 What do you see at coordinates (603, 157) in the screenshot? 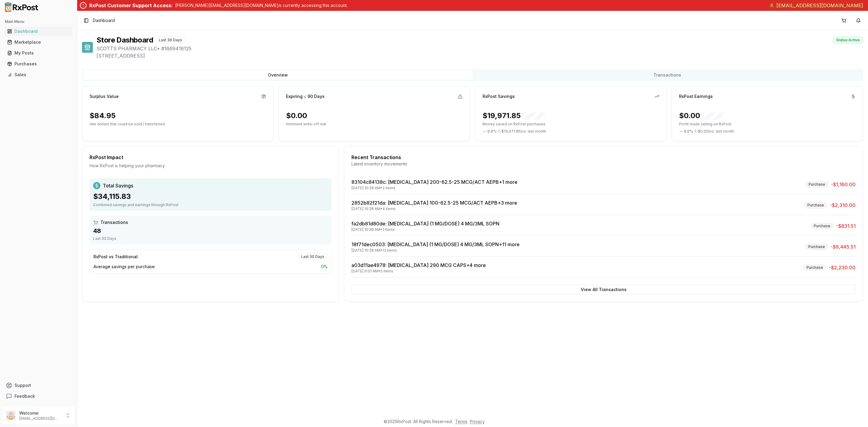
I see `div: Recent Transactions` at bounding box center [603, 157].